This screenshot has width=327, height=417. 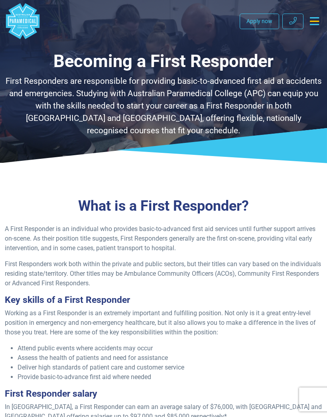 I want to click on h2: What is a First Responder?, so click(x=164, y=206).